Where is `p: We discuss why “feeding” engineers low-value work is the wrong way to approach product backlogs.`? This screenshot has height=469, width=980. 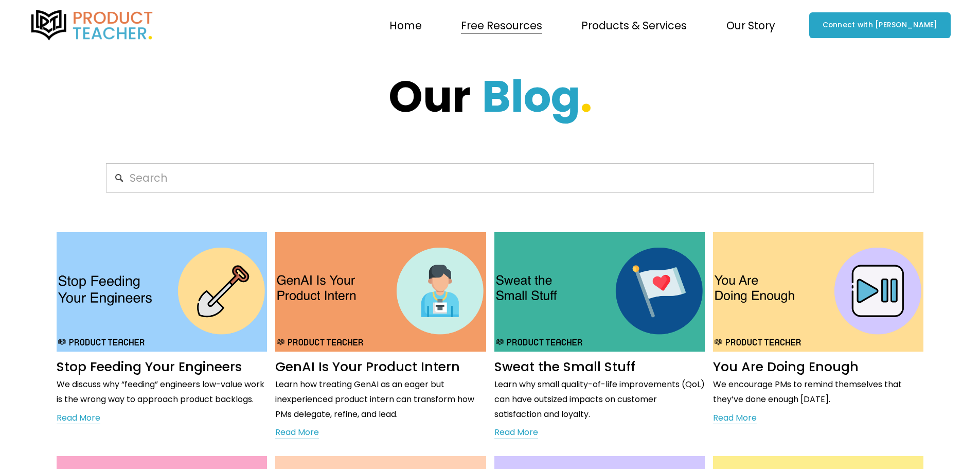 p: We discuss why “feeding” engineers low-value work is the wrong way to approach product backlogs. is located at coordinates (162, 392).